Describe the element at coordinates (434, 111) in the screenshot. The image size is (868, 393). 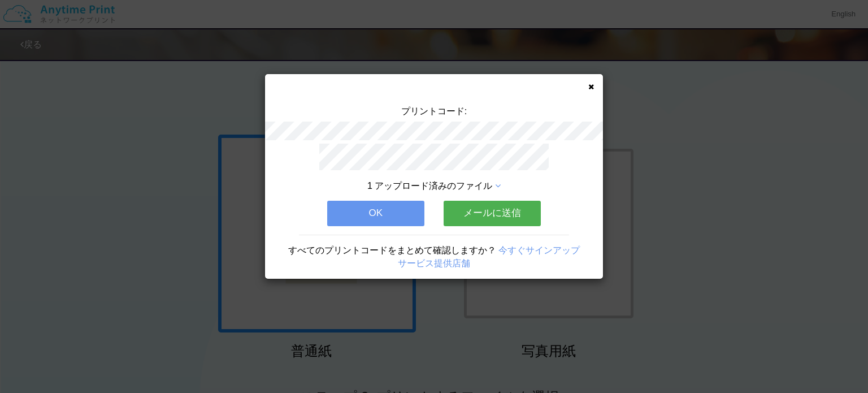
I see `span: プリントコード:` at that location.